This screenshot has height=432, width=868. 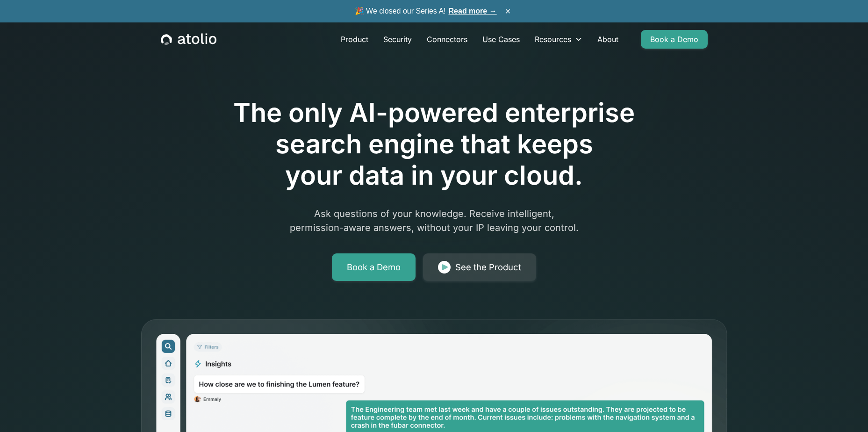 I want to click on a: Connectors, so click(x=447, y=39).